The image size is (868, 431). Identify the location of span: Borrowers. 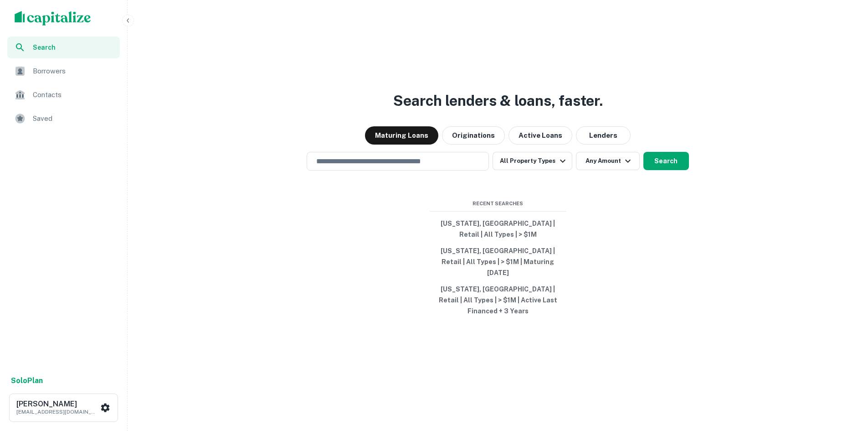
(73, 71).